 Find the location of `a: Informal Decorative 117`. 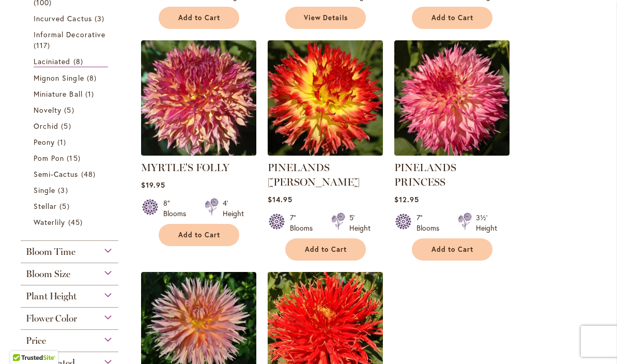

a: Informal Decorative 117 is located at coordinates (71, 40).